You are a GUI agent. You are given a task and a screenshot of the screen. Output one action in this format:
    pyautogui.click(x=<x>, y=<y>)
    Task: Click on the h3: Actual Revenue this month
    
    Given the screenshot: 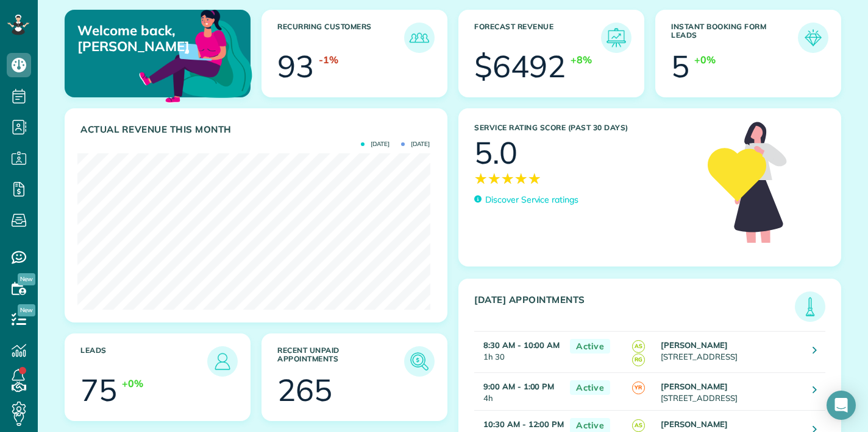 What is the action you would take?
    pyautogui.click(x=257, y=130)
    